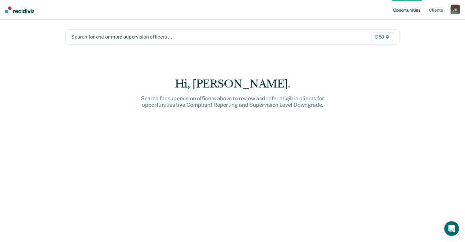  I want to click on span: D50, so click(382, 37).